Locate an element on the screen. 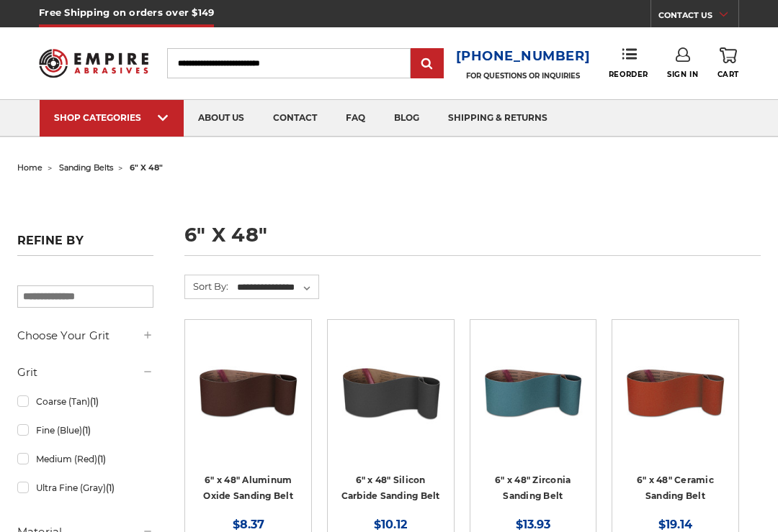  a: Fine (Blue) is located at coordinates (86, 430).